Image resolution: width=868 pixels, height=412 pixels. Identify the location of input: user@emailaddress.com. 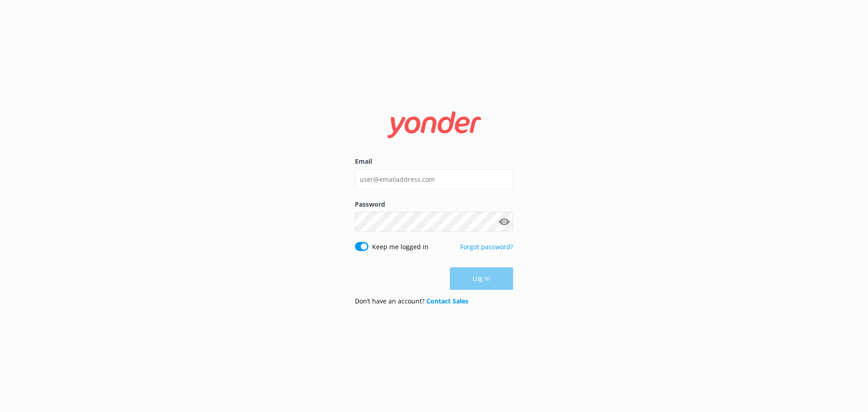
(434, 179).